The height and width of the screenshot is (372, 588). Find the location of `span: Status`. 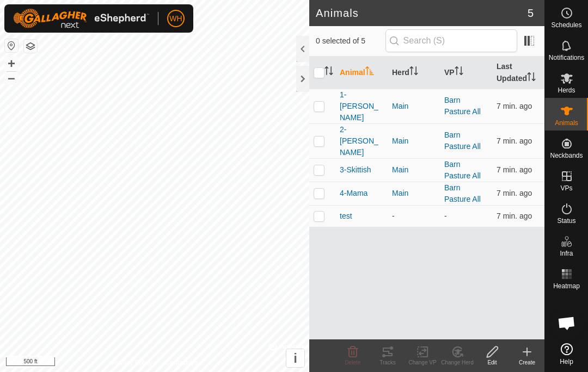

span: Status is located at coordinates (567, 221).